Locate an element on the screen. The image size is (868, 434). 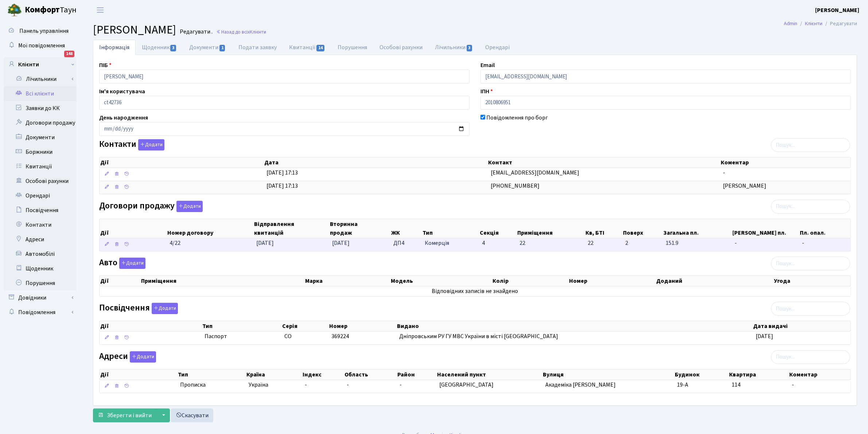
label: ІПН is located at coordinates (486, 92).